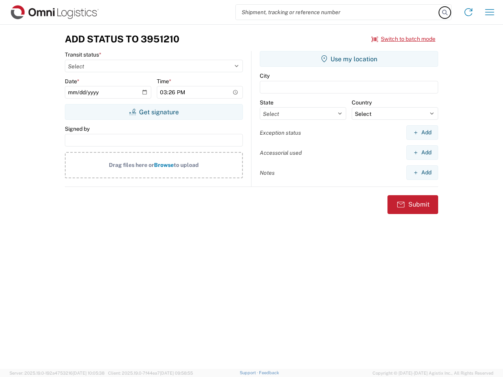  What do you see at coordinates (267, 173) in the screenshot?
I see `label: Notes` at bounding box center [267, 173].